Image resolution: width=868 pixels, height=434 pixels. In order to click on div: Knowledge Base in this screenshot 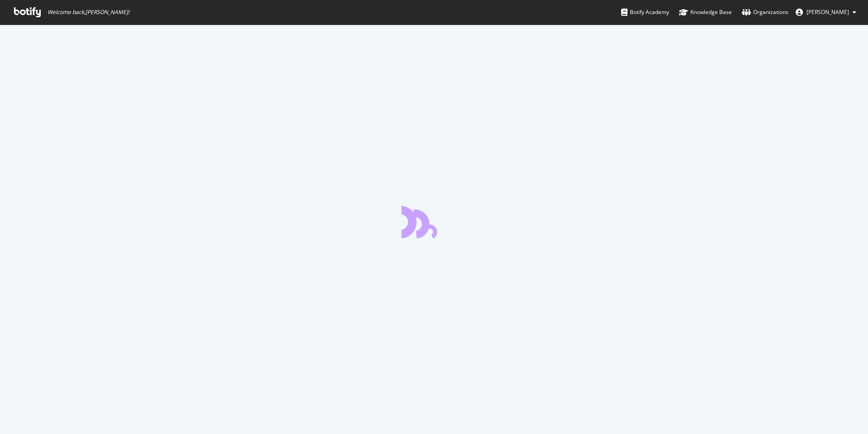, I will do `click(705, 12)`.